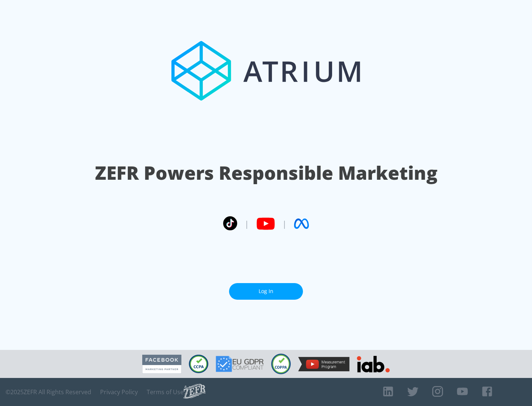  What do you see at coordinates (324, 364) in the screenshot?
I see `img: YouTube Measurement Program` at bounding box center [324, 364].